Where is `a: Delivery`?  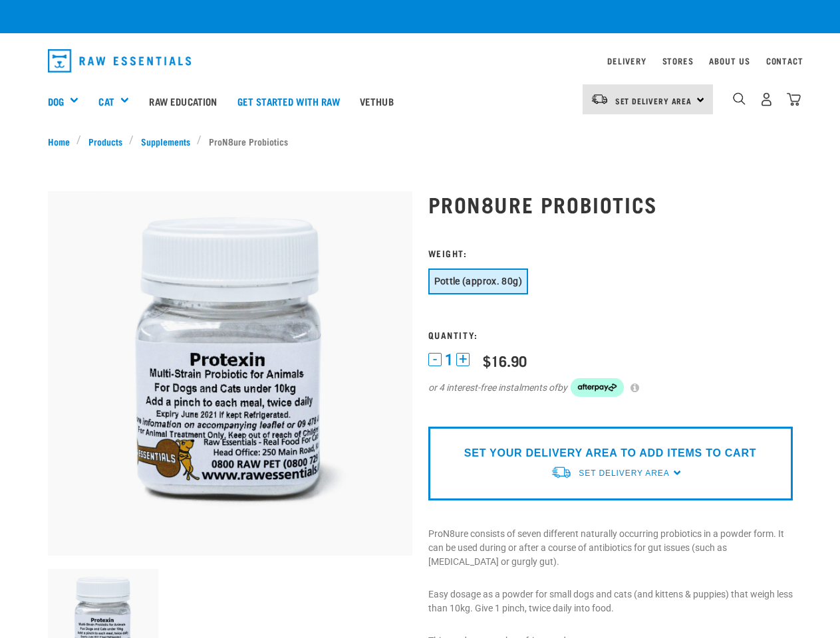
a: Delivery is located at coordinates (626, 60).